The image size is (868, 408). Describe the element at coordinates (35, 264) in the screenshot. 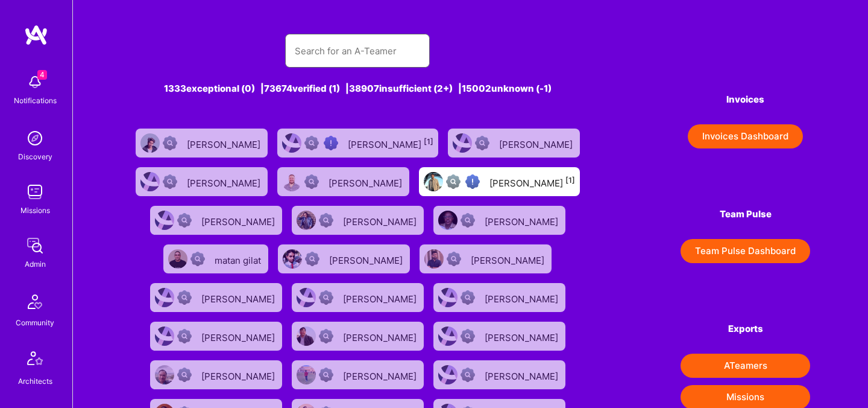

I see `div: Admin` at that location.